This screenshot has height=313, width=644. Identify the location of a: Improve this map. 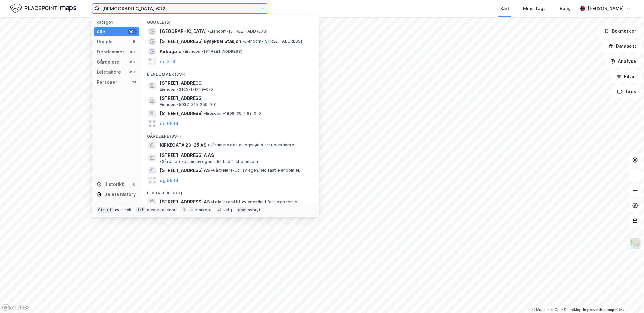
(599, 310).